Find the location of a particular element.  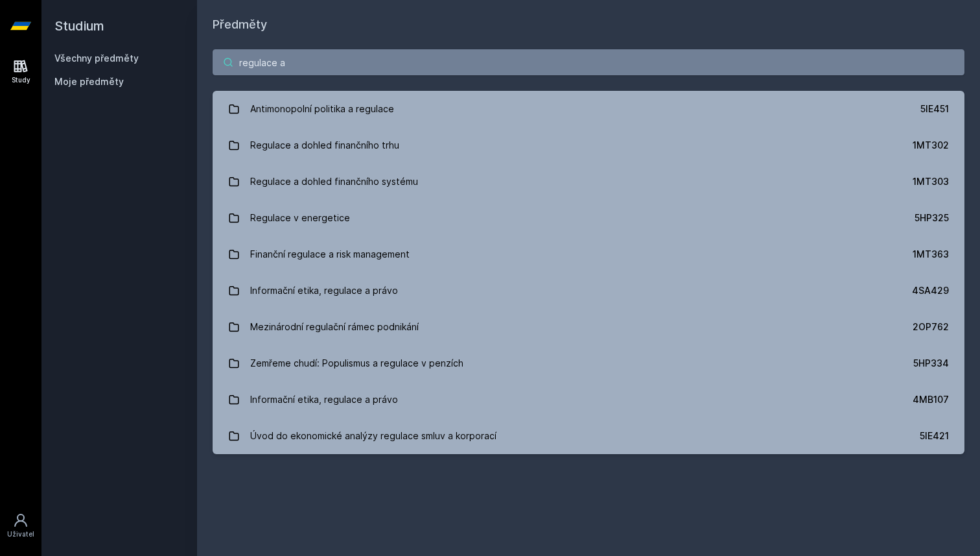

div: 1MT303 is located at coordinates (931, 182).